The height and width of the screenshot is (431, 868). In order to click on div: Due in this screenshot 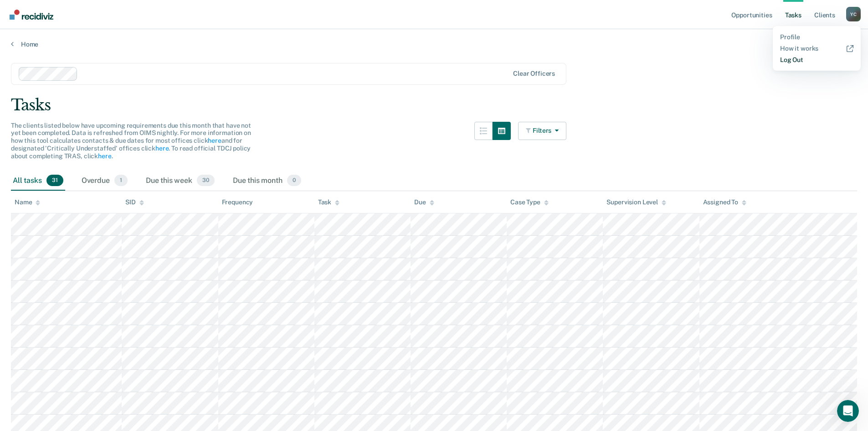, I will do `click(424, 202)`.